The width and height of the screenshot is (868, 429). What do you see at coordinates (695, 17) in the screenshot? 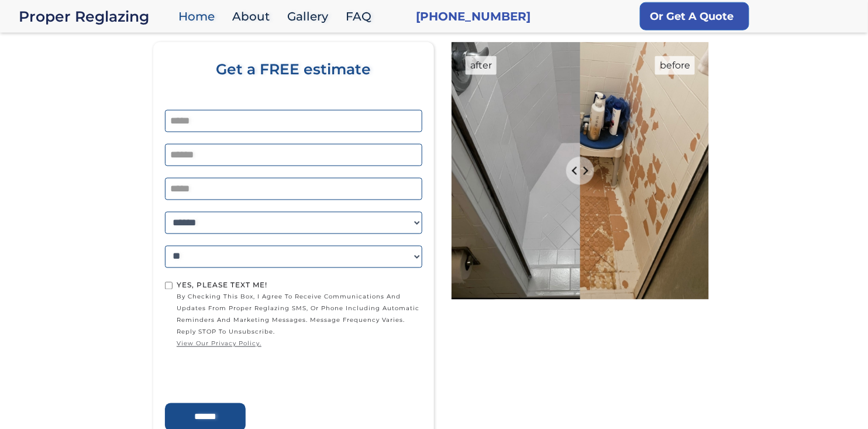
I see `a: Or Get A Quote` at bounding box center [695, 17].